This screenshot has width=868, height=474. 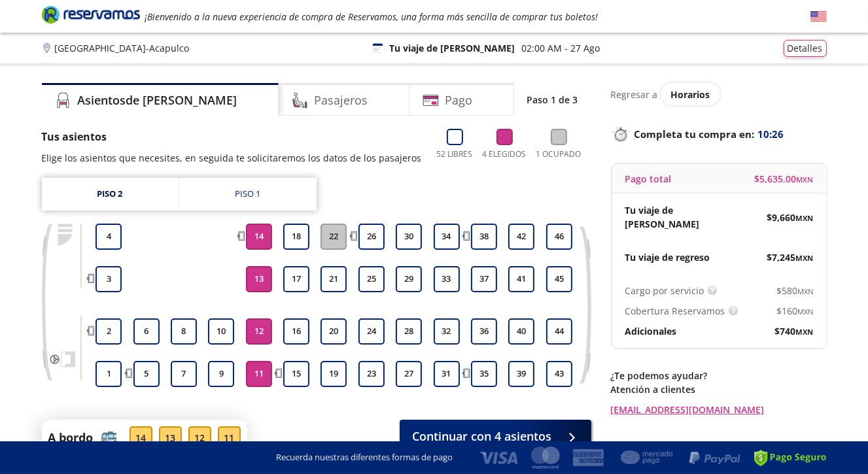 I want to click on button: 32, so click(x=447, y=332).